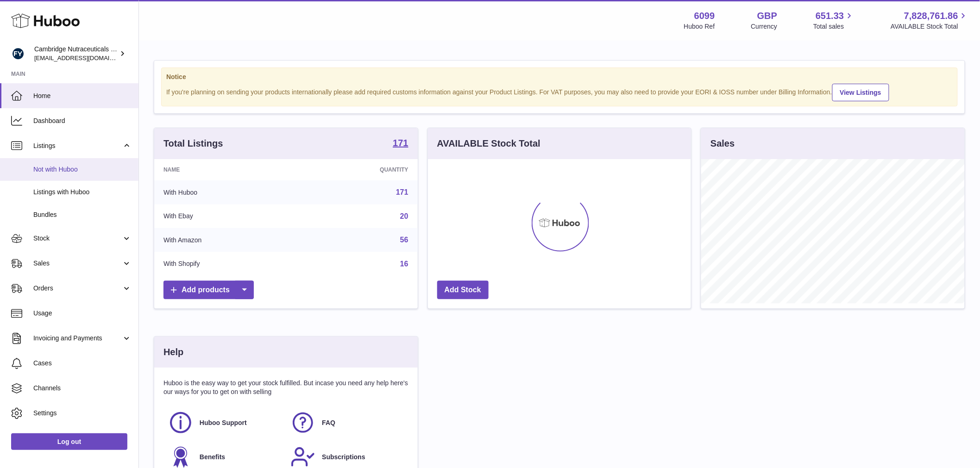 Image resolution: width=980 pixels, height=468 pixels. I want to click on h3: Total Listings, so click(193, 143).